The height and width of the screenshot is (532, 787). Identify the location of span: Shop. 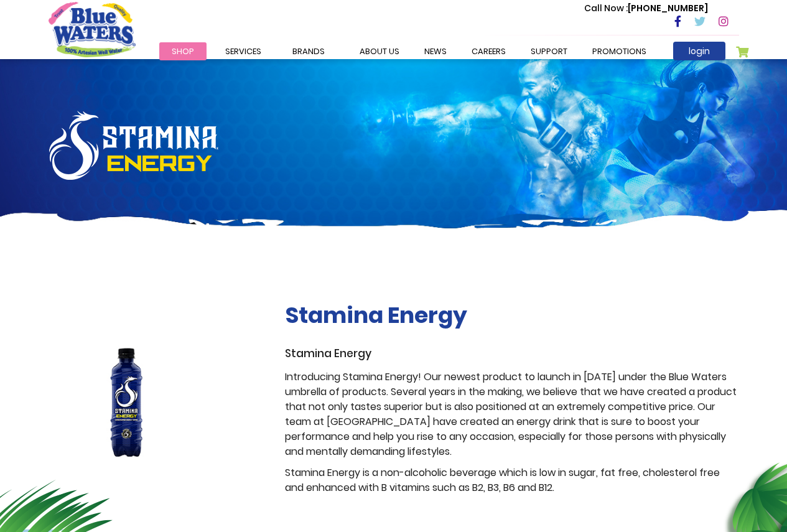
(183, 51).